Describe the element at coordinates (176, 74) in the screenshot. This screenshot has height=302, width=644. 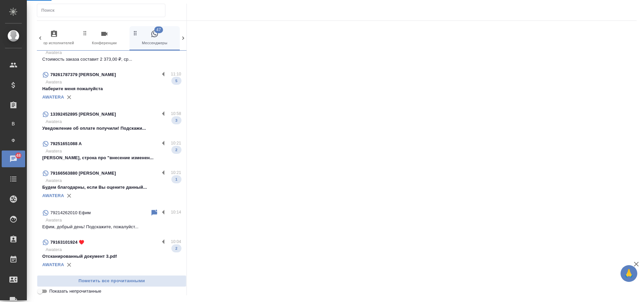
I see `p: 11:10` at that location.